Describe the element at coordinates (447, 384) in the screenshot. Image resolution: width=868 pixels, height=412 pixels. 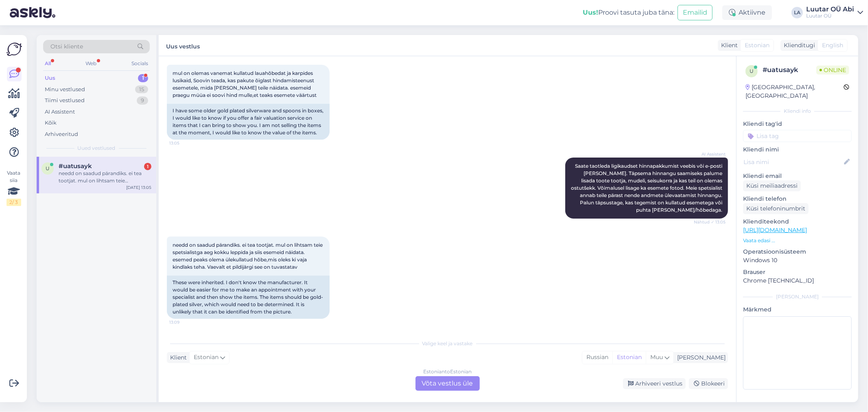
I see `div: Võta vestlus üle` at that location.